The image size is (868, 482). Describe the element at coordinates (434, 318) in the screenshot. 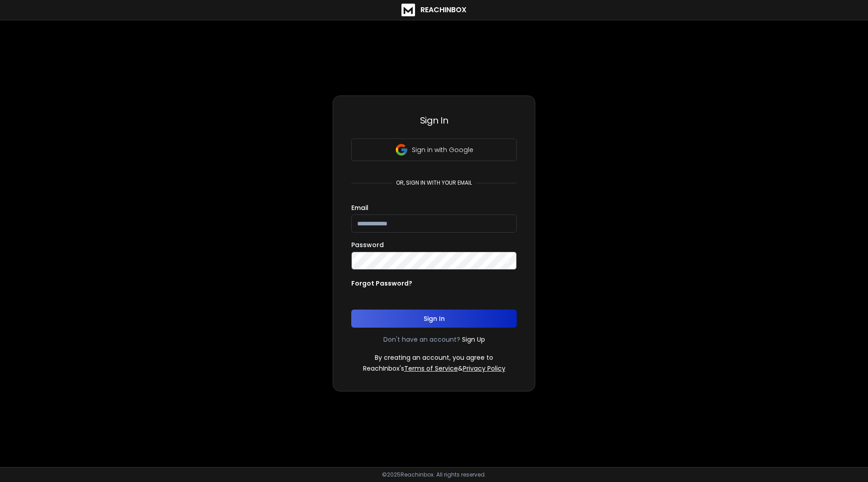

I see `button: Sign In` at that location.